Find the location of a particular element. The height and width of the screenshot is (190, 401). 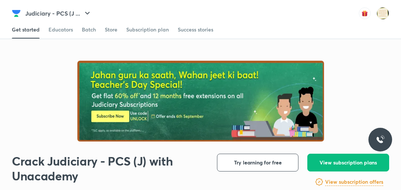

span: Try learning for free is located at coordinates (258, 163).